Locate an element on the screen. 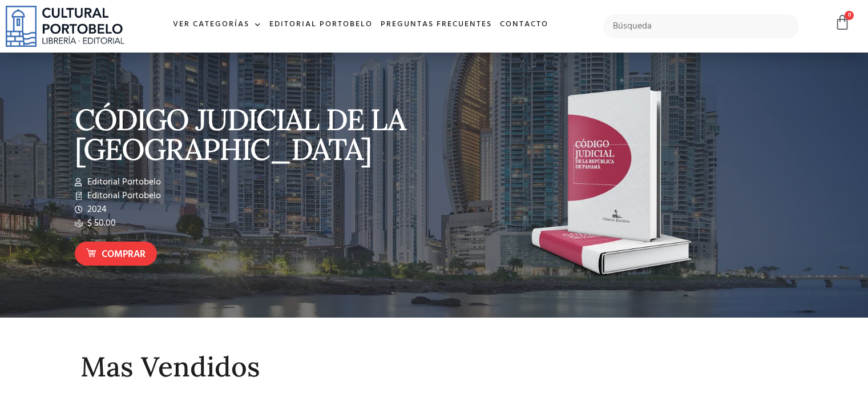 Image resolution: width=868 pixels, height=417 pixels. h2: Mas Vendidos is located at coordinates (434, 366).